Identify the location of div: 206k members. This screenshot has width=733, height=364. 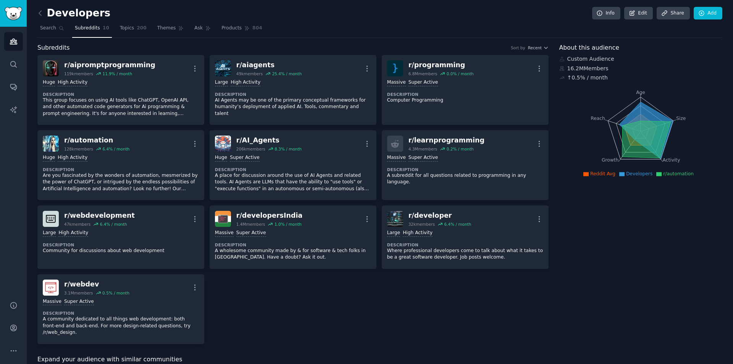
(251, 149).